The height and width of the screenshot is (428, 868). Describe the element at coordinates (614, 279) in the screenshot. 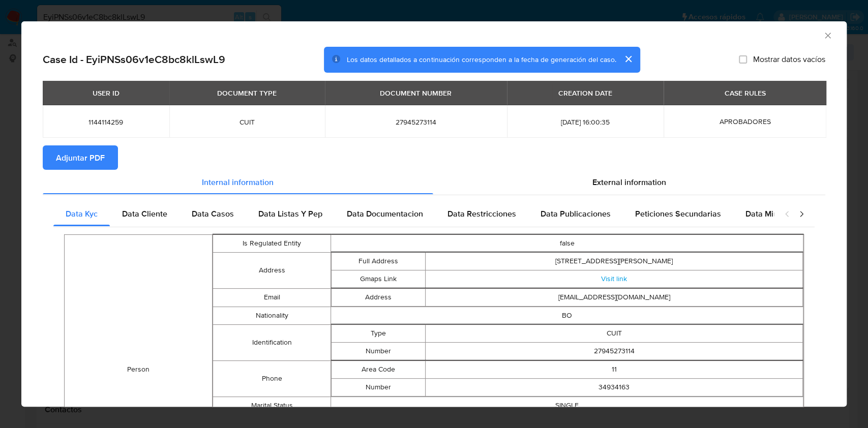

I see `a: Visit link` at that location.